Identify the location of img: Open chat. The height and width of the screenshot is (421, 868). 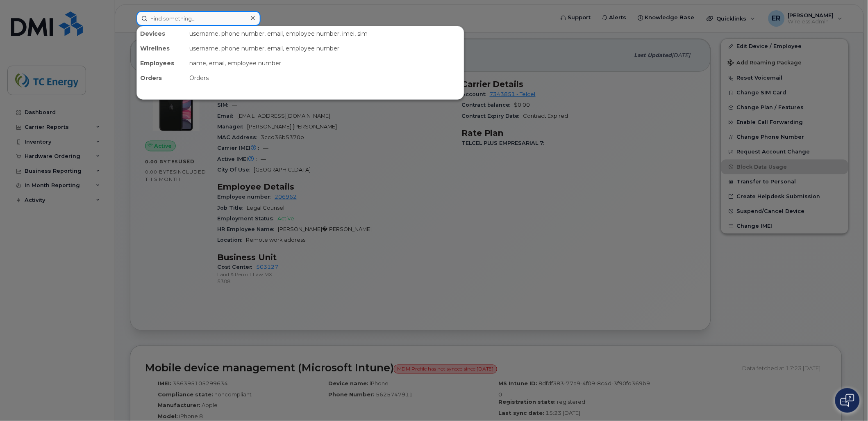
(848, 400).